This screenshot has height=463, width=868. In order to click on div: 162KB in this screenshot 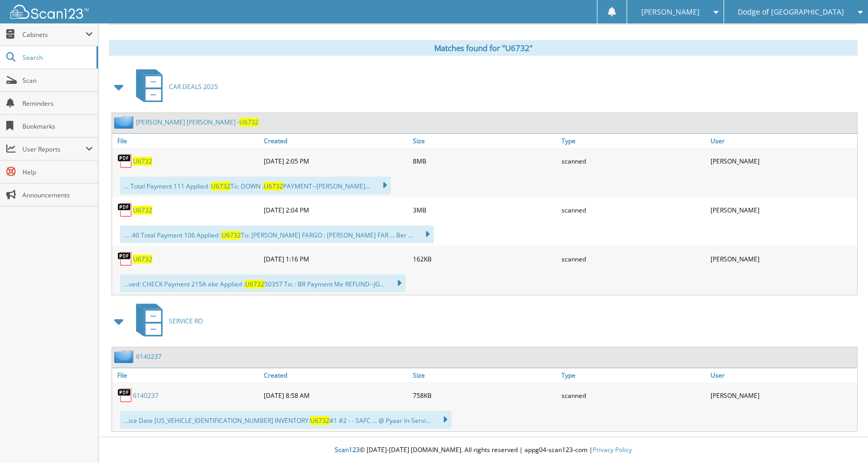, I will do `click(485, 259)`.